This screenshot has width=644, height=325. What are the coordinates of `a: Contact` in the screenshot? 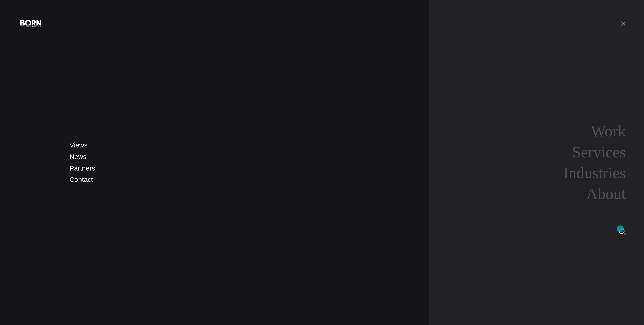 It's located at (81, 180).